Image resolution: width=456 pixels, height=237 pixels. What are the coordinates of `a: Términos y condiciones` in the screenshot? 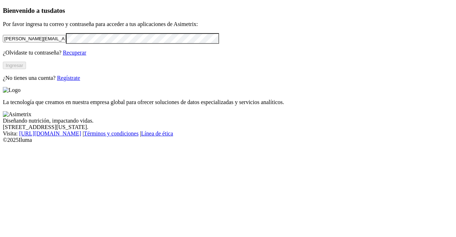 It's located at (111, 133).